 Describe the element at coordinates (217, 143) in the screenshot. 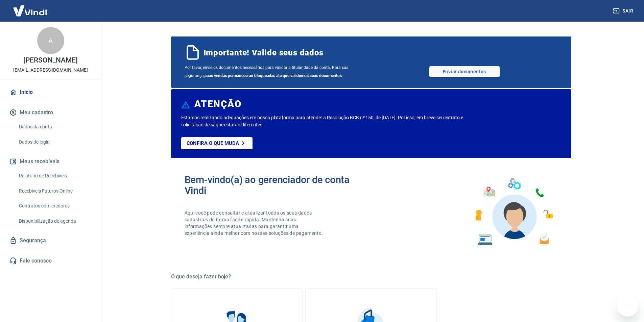

I see `a: Confira o que muda` at that location.